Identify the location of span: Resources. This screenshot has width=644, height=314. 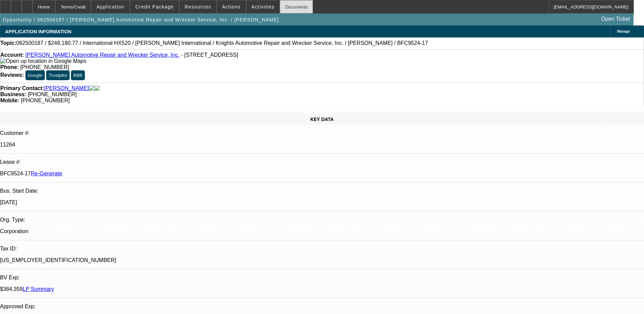
(198, 7).